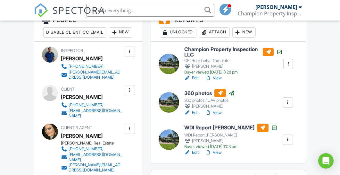  Describe the element at coordinates (75, 32) in the screenshot. I see `div: Disable Client CC Email` at that location.